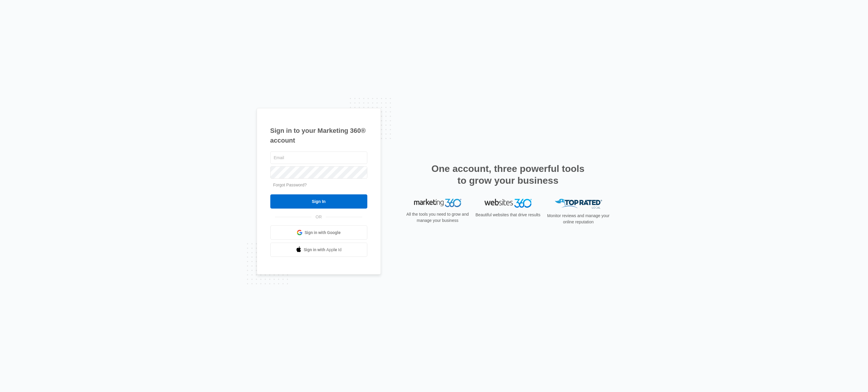  What do you see at coordinates (319, 232) in the screenshot?
I see `a: Sign in with Google` at bounding box center [319, 232].